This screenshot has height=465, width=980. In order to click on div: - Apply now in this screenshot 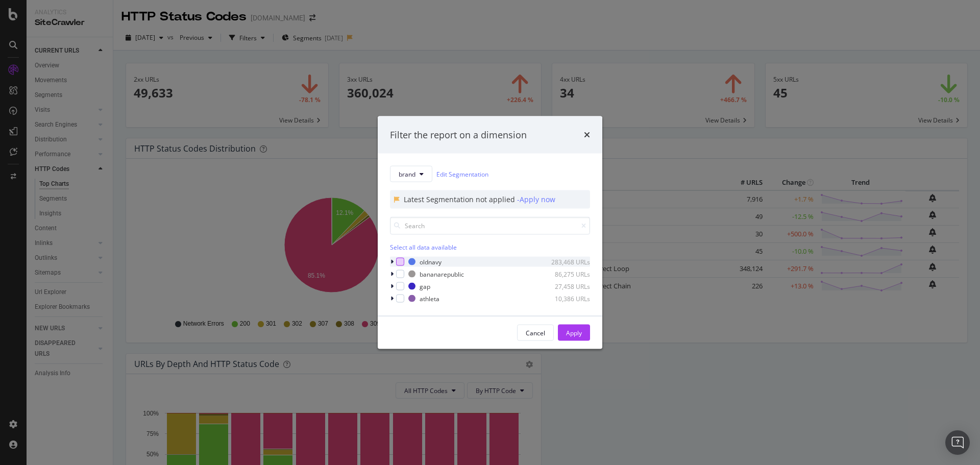, I will do `click(536, 200)`.